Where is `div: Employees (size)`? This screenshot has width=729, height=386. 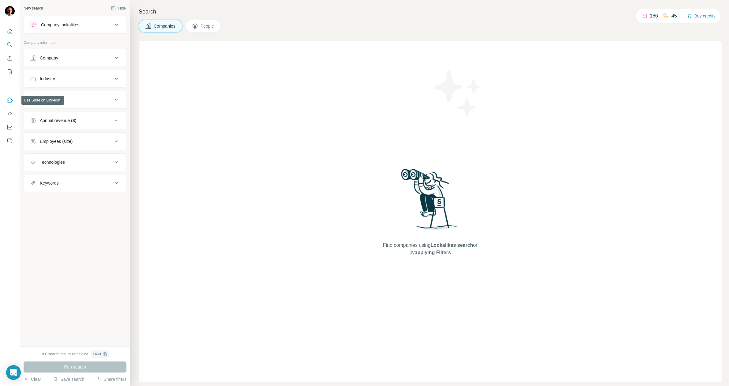 div: Employees (size) is located at coordinates (56, 141).